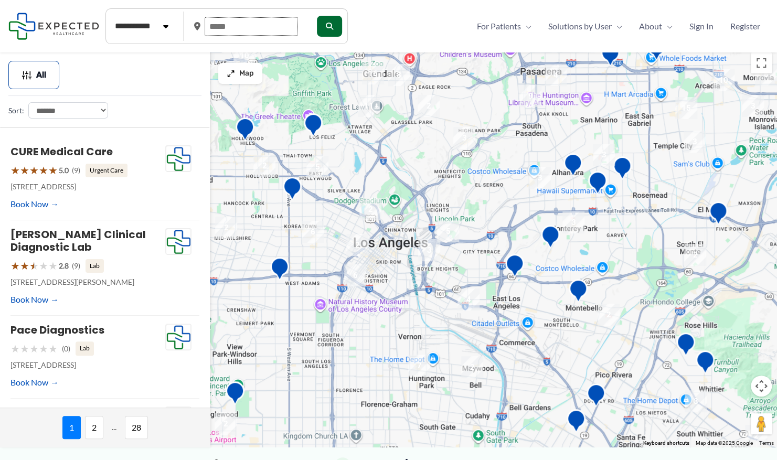 The height and width of the screenshot is (460, 777). I want to click on div: Edward R. Roybal Comprehensive Health Center, so click(515, 267).